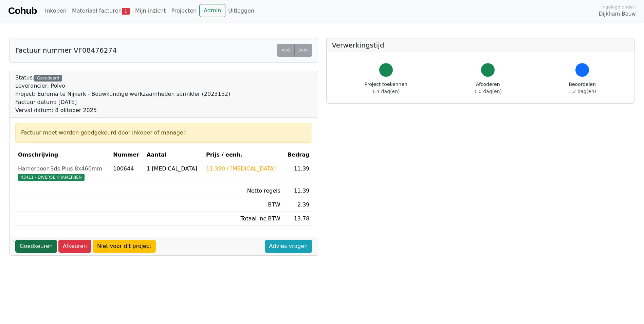 The image size is (644, 324). Describe the element at coordinates (173, 155) in the screenshot. I see `th: Aantal` at that location.